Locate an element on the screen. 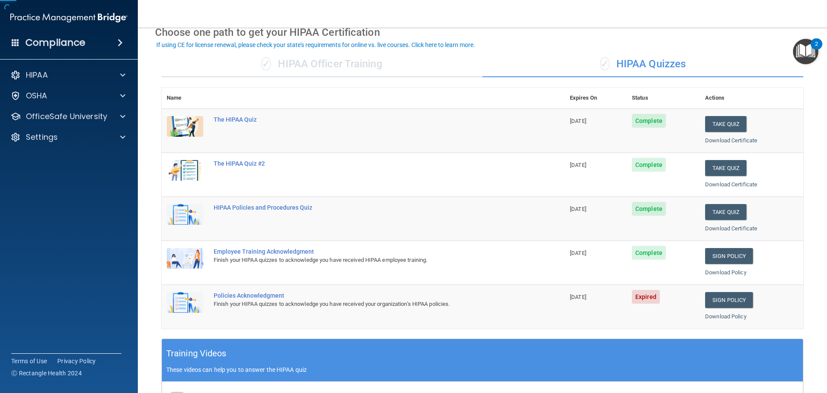  span: Expired is located at coordinates (646, 296).